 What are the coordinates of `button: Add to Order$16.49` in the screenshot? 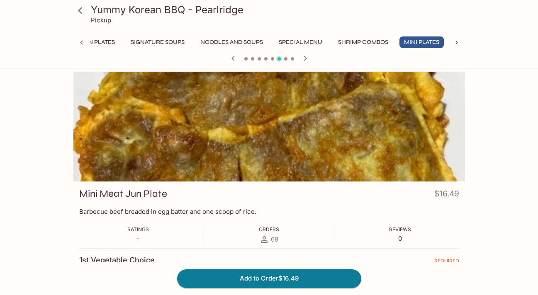 It's located at (269, 279).